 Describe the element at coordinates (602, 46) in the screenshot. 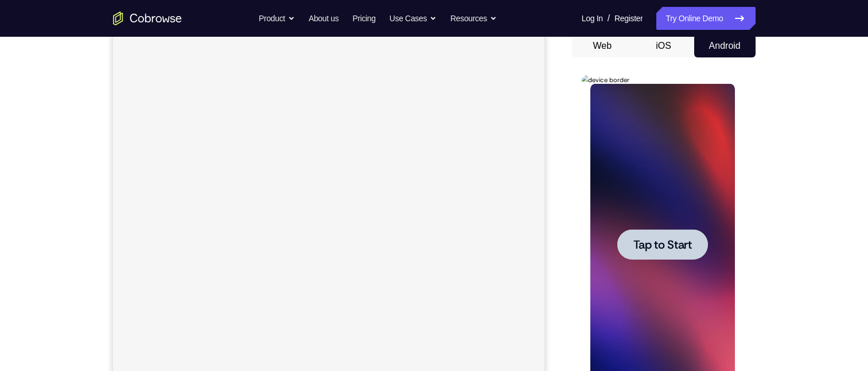

I see `button: Web` at that location.